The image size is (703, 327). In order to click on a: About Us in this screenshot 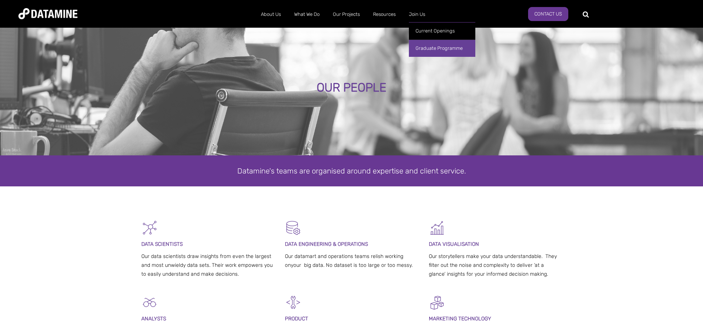, I will do `click(271, 14)`.